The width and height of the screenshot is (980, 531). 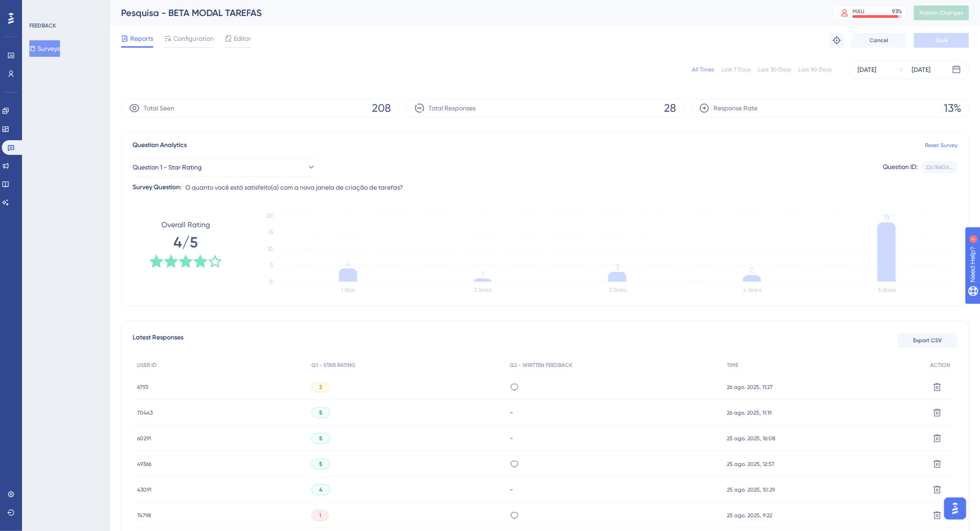 I want to click on div: Last 30 Days, so click(x=774, y=70).